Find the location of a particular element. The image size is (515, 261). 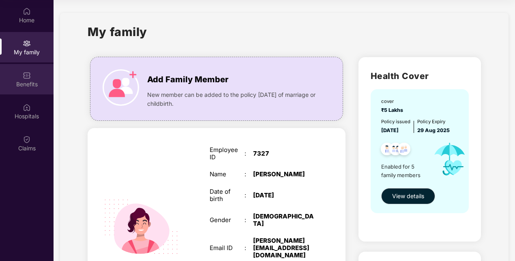

img: svg+xml;base64,PHN2ZyBpZD0iSG9tZSIgeG1sbnM9Imh0dHA6Ly93d3cudzMub3JnLzIwMDAvc3ZnIiB3aWR0aD0iMjAiIG... is located at coordinates (27, 11).